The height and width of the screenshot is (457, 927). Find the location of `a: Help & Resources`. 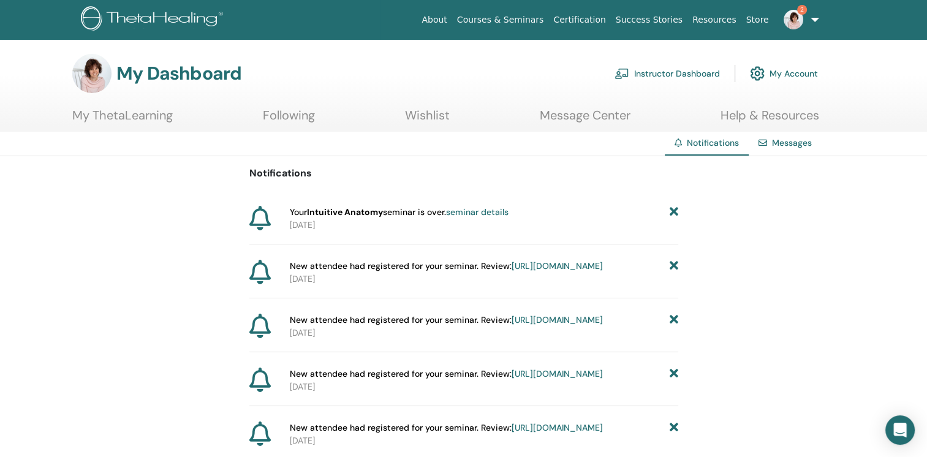

a: Help & Resources is located at coordinates (769, 119).